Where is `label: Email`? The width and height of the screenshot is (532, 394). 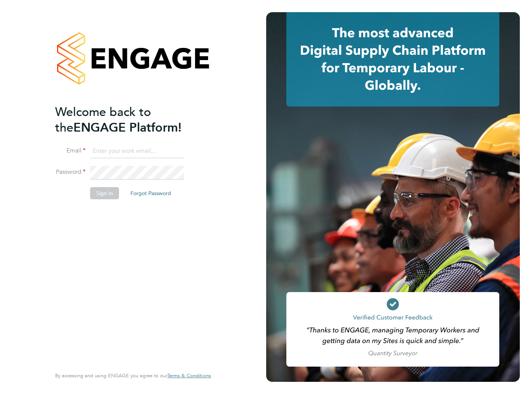 label: Email is located at coordinates (70, 151).